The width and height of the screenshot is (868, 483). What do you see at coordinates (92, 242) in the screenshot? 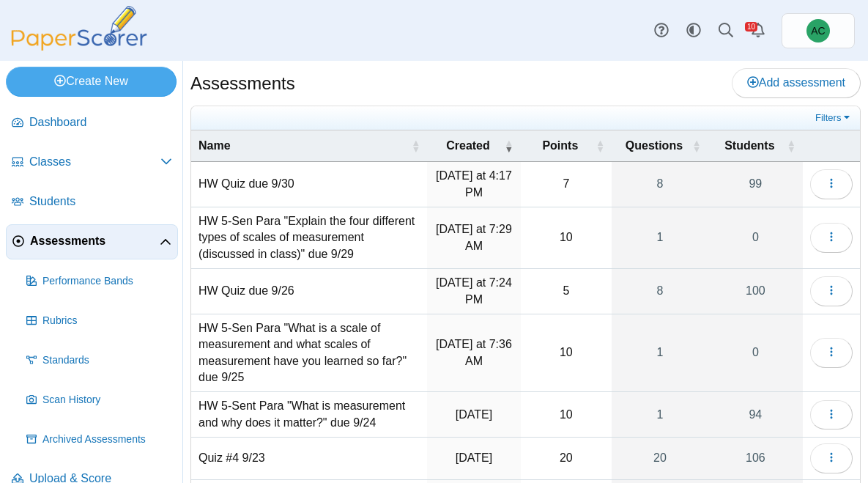
I see `a: Assessments` at bounding box center [92, 242].